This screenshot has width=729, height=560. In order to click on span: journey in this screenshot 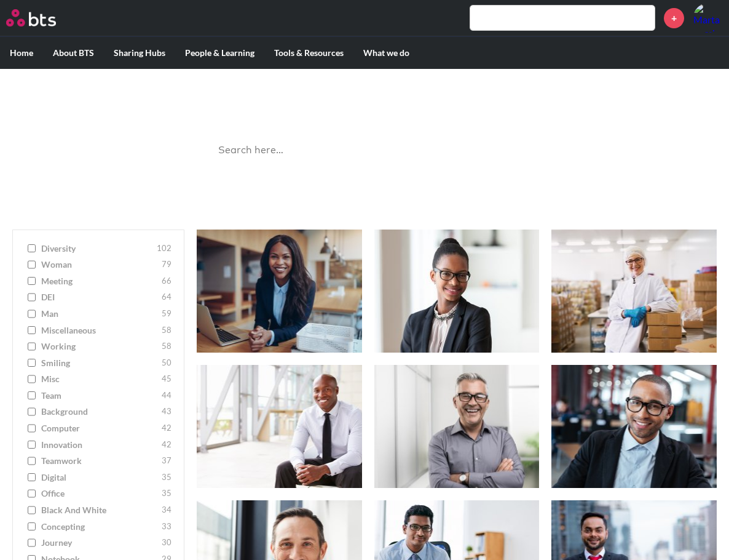, I will do `click(99, 543)`.